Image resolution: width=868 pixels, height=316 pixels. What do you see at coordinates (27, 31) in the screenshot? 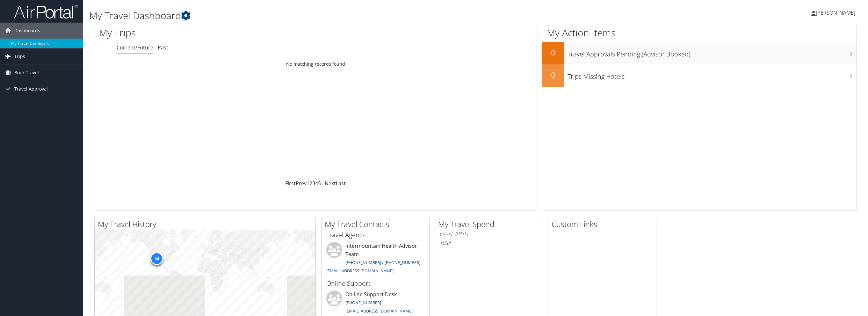
I see `span: Dashboards` at bounding box center [27, 31].